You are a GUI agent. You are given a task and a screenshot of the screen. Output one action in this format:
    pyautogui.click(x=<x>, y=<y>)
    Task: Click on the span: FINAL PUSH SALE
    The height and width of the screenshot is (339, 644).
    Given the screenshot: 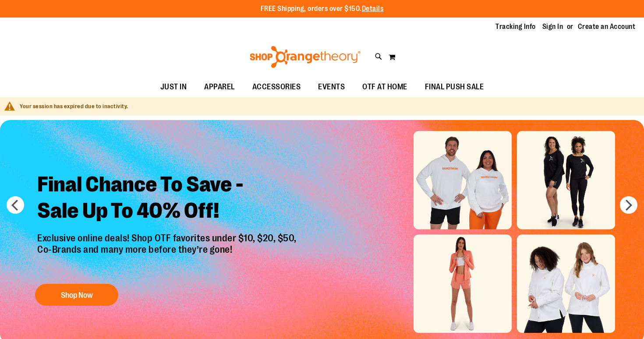 What is the action you would take?
    pyautogui.click(x=454, y=87)
    